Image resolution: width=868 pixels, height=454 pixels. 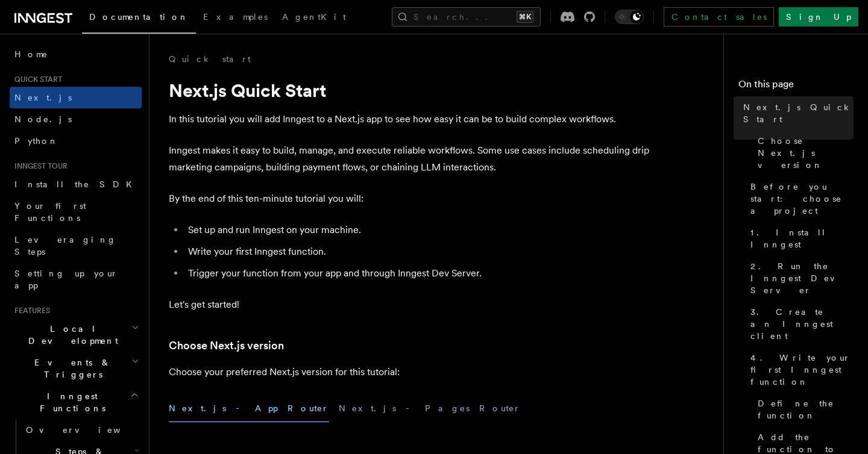 What do you see at coordinates (65, 246) in the screenshot?
I see `span: Leveraging Steps` at bounding box center [65, 246].